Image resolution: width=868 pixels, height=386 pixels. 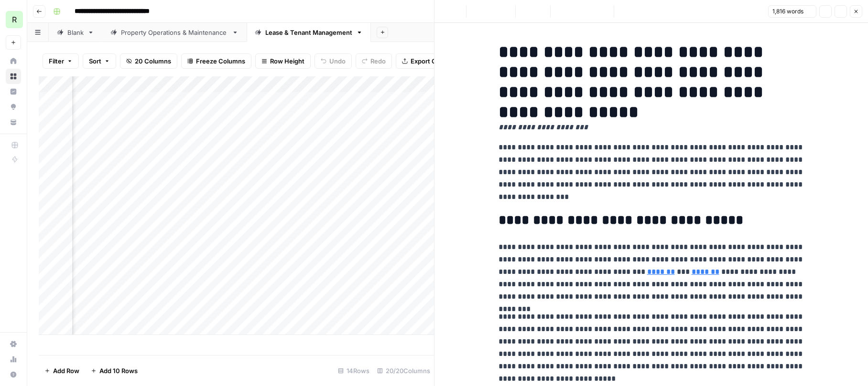 What do you see at coordinates (283, 61) in the screenshot?
I see `button: Row Height` at bounding box center [283, 61].